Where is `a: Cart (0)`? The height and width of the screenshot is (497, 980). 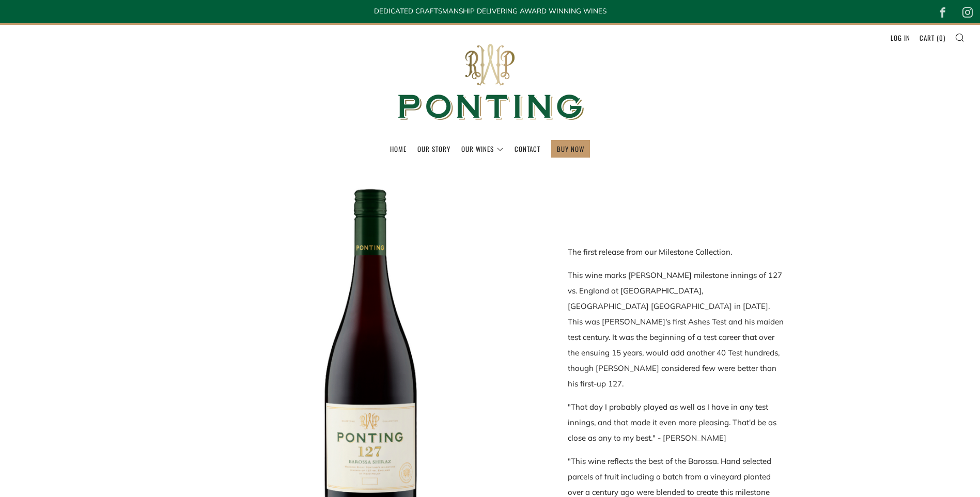
a: Cart (0) is located at coordinates (932, 37).